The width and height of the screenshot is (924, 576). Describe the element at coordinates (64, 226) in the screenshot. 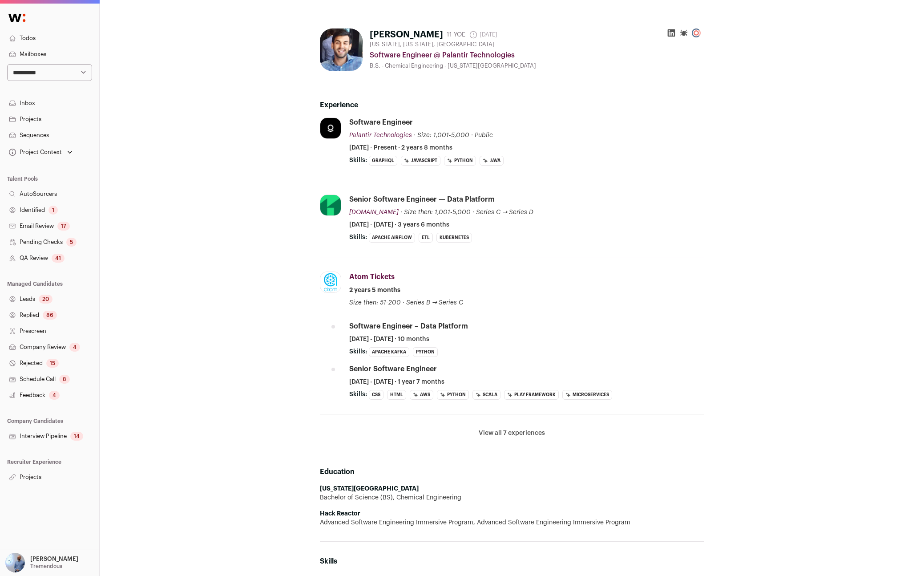

I see `div: 17` at that location.